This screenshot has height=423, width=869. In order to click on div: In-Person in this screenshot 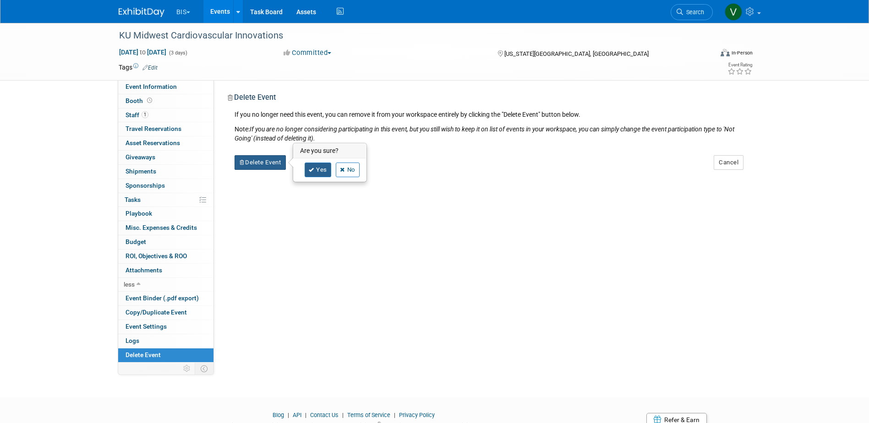, I will do `click(742, 53)`.